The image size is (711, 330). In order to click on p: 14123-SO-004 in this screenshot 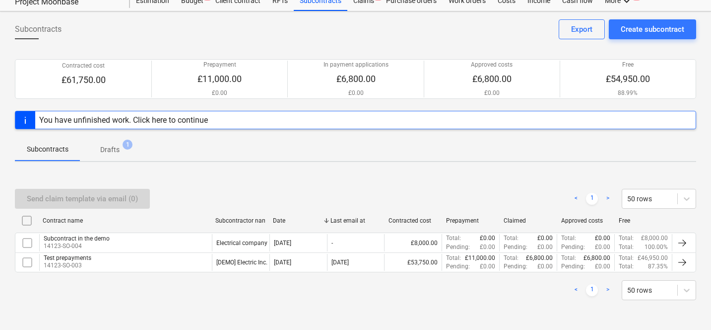, I will do `click(76, 246)`.